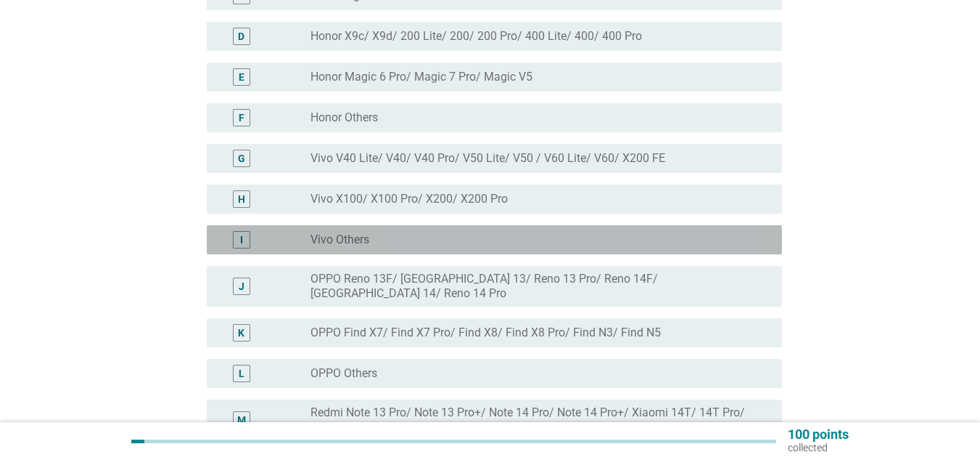 The width and height of the screenshot is (980, 460). What do you see at coordinates (410, 199) in the screenshot?
I see `label: Vivo X100/ X100 Pro/ X200/ X200 Pro` at bounding box center [410, 199].